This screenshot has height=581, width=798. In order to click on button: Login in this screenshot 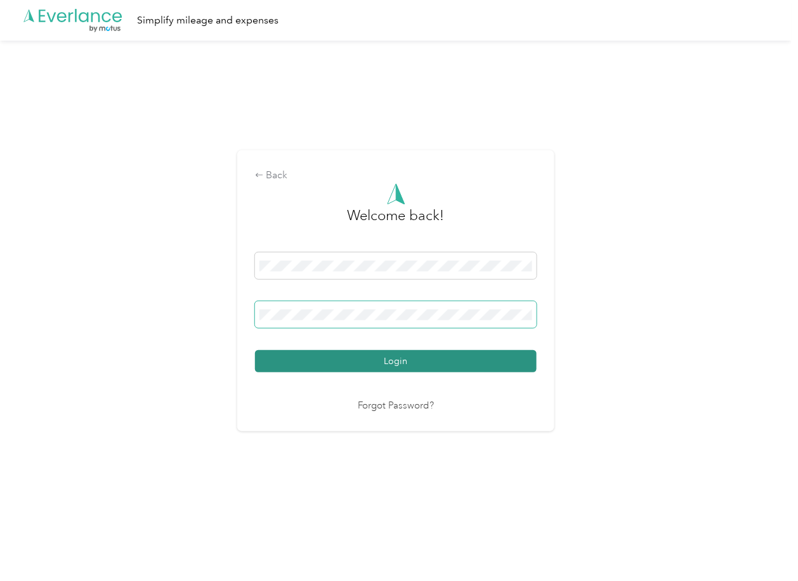, I will do `click(396, 361)`.